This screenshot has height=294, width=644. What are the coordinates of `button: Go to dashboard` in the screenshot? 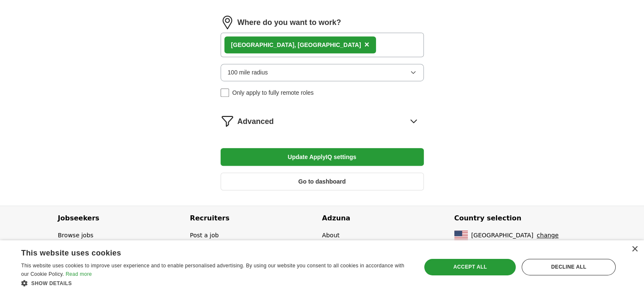 It's located at (322, 182).